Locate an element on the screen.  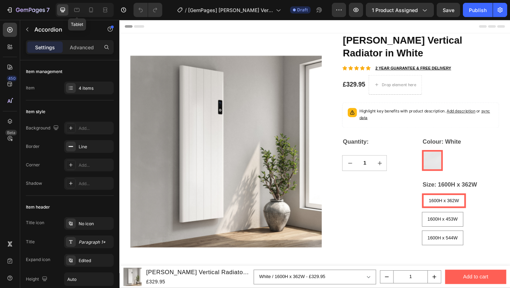
button: 1 product assigned is located at coordinates (400, 10).